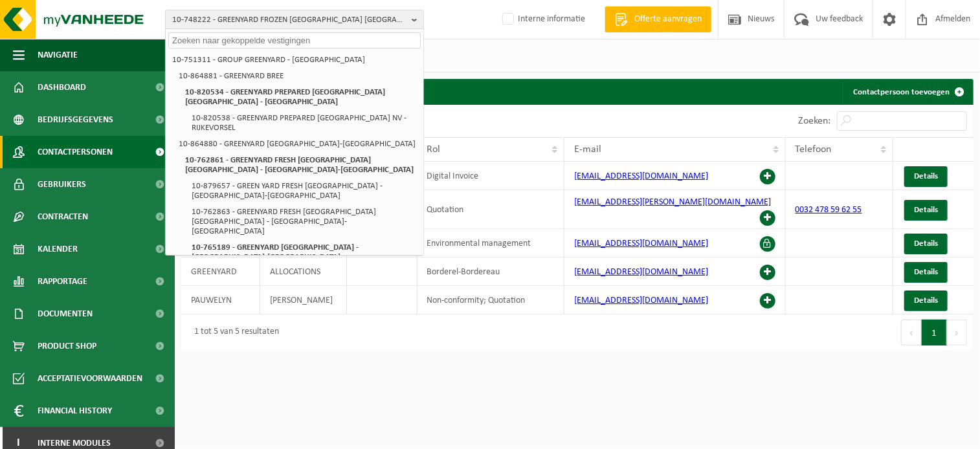 The image size is (980, 449). Describe the element at coordinates (491, 272) in the screenshot. I see `td: Borderel-Bordereau` at that location.